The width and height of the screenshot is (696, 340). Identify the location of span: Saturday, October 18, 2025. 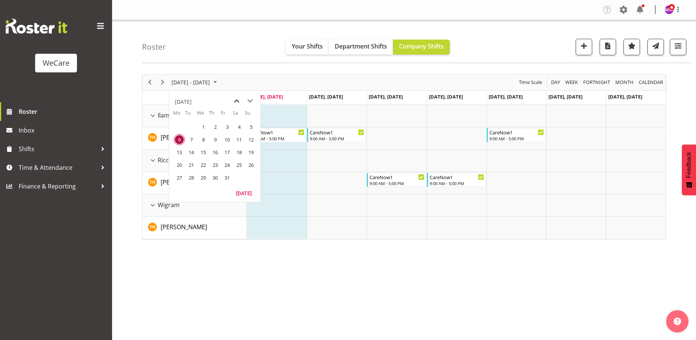
(239, 152).